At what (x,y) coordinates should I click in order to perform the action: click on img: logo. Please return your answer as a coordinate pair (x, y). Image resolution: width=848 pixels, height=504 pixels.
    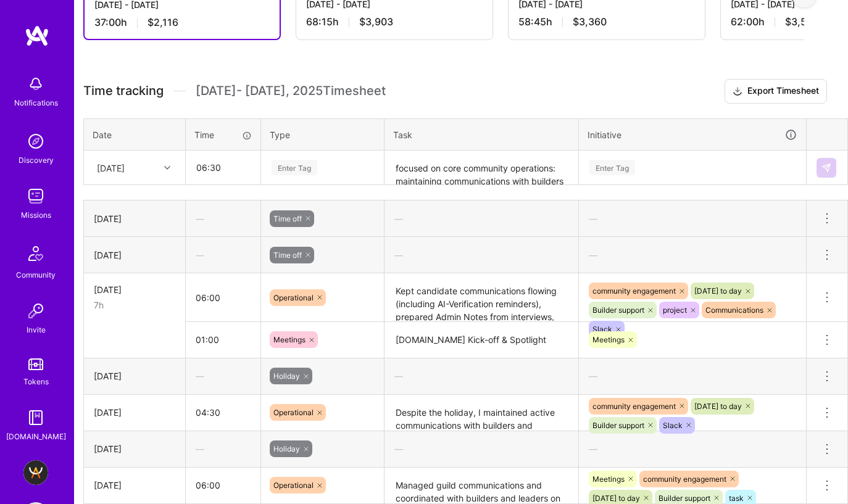
    Looking at the image, I should click on (37, 36).